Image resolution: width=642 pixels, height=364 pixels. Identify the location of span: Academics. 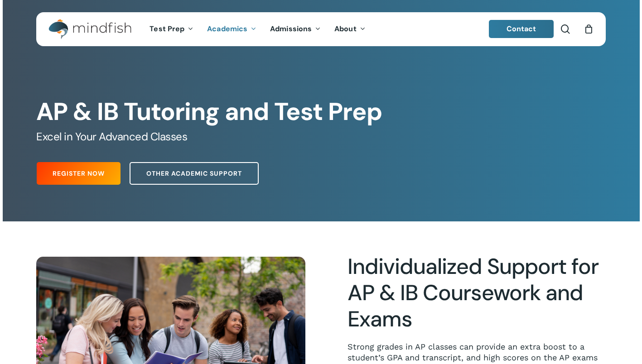
(227, 28).